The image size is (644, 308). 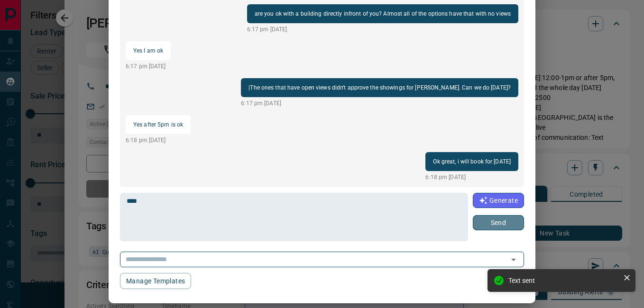 I want to click on button: Generate, so click(x=499, y=201).